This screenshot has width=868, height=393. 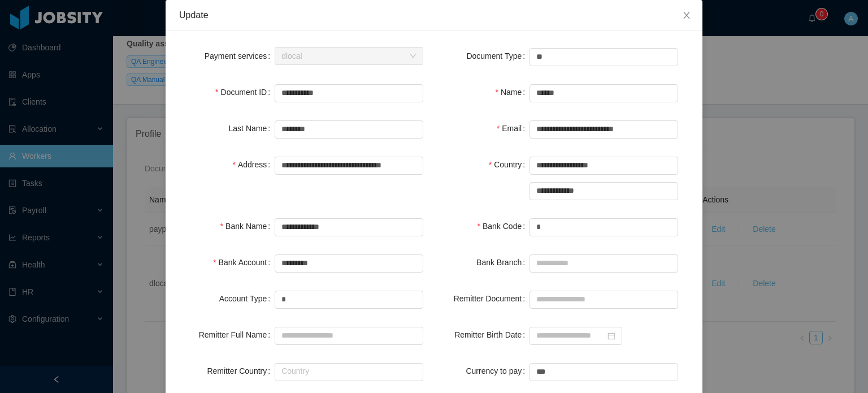 I want to click on input: Email, so click(x=603, y=130).